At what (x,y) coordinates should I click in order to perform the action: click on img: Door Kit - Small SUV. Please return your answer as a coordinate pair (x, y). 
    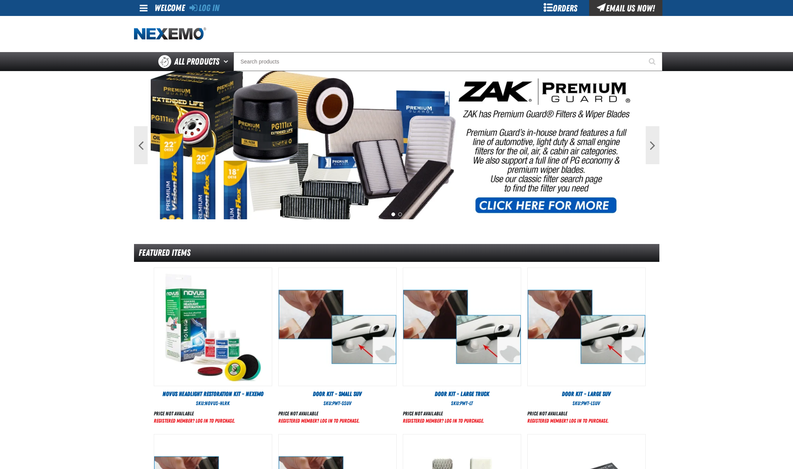
    Looking at the image, I should click on (338, 327).